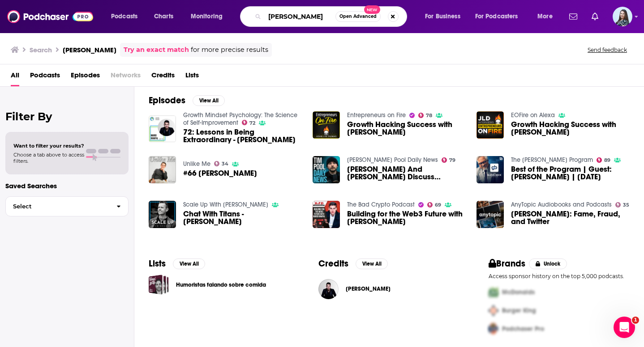  Describe the element at coordinates (332, 16) in the screenshot. I see `div: Search podcasts, credits, & more...` at that location.